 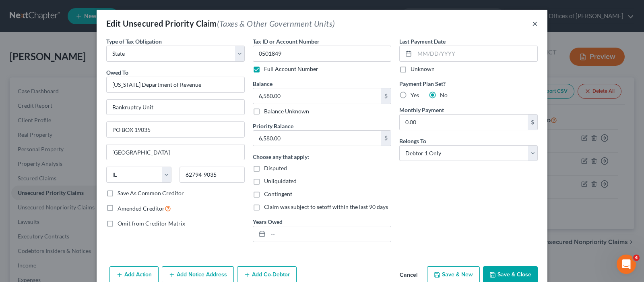 I want to click on span: (Taxes & Other Government Units), so click(x=276, y=23).